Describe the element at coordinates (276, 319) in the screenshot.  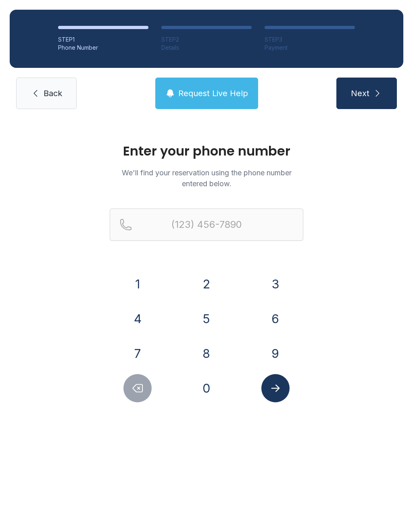
I see `button: 6` at that location.